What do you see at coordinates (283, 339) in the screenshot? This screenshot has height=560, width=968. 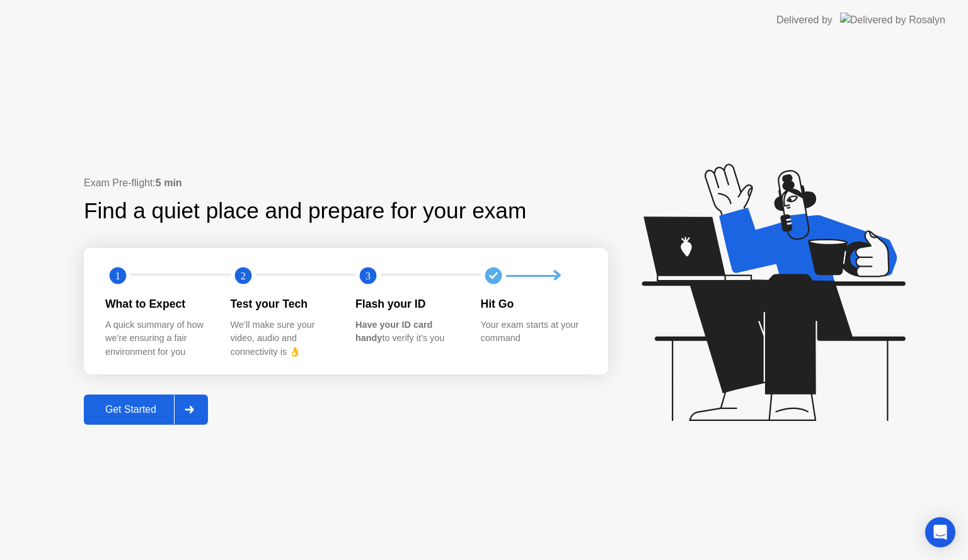 I see `div: We’ll make sure your video, audio and connectivity is 👌` at bounding box center [283, 339].